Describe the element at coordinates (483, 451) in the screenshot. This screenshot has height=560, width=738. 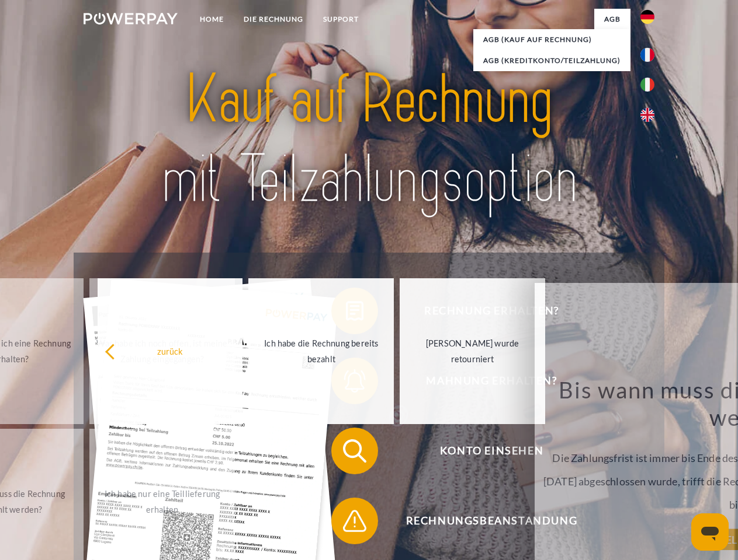
I see `a: Konto einsehen` at that location.